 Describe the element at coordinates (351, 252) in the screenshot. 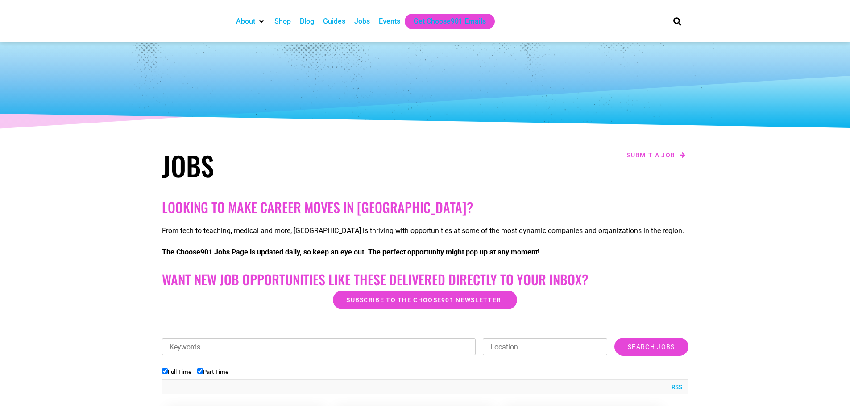

I see `strong: The Choose901 Jobs Page is updated daily, so keep an eye out. The perfect opportunity might pop u...` at that location.